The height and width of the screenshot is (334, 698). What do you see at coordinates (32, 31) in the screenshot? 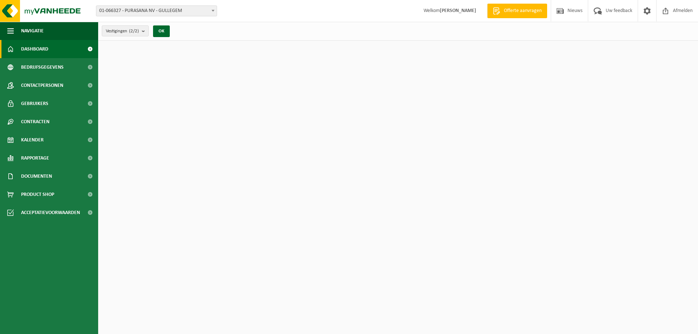
I see `span: Navigatie` at bounding box center [32, 31].